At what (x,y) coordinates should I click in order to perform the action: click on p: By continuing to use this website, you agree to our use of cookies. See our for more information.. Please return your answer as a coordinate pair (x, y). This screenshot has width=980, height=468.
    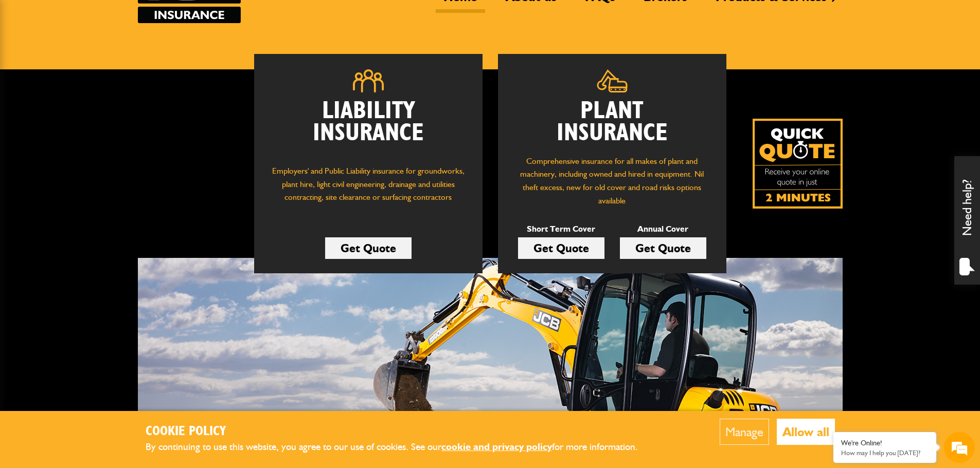
    Looking at the image, I should click on (400, 447).